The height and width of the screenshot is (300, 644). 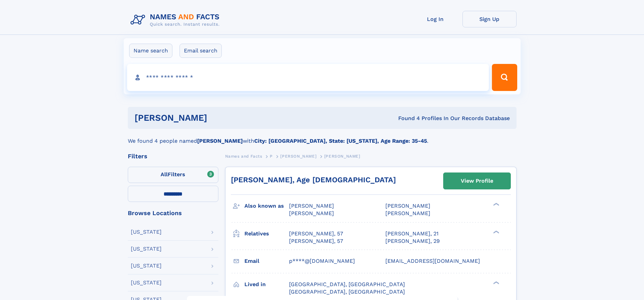 I want to click on div: We found 4 people named with ., so click(x=322, y=137).